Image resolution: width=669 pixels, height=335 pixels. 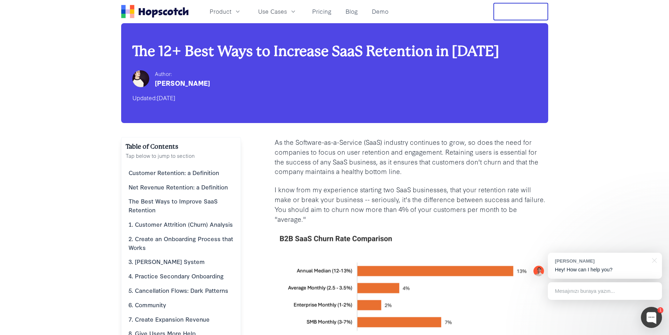 What do you see at coordinates (225, 11) in the screenshot?
I see `button: Product` at bounding box center [225, 11].